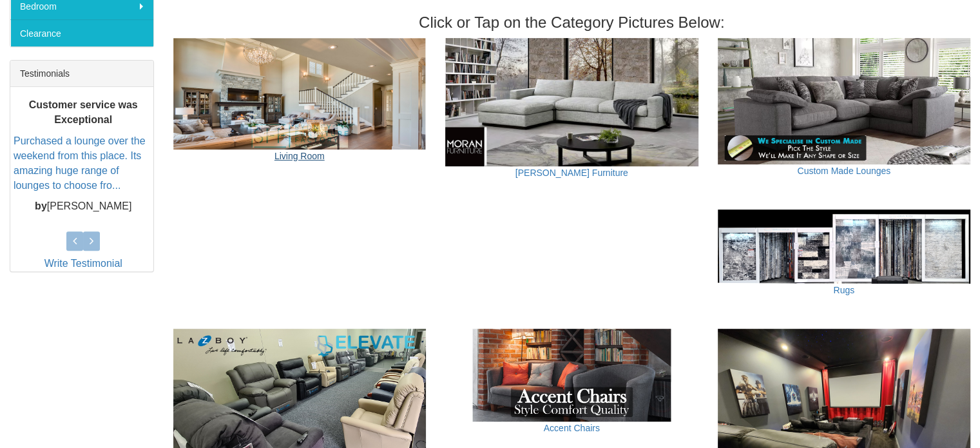 The image size is (980, 448). I want to click on img: Living Room, so click(299, 94).